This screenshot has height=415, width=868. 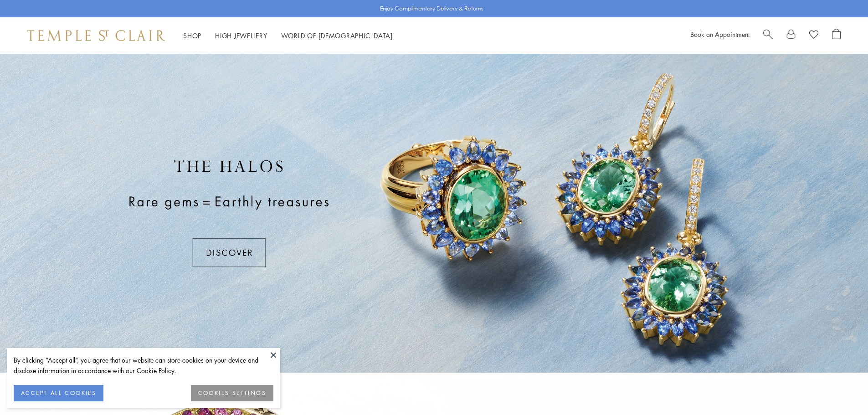 What do you see at coordinates (814, 36) in the screenshot?
I see `a: View Wishlist` at bounding box center [814, 36].